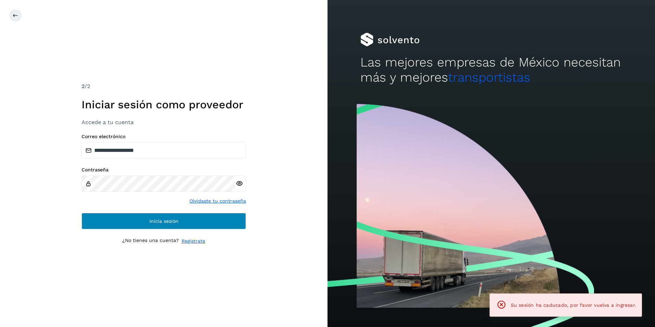 This screenshot has width=655, height=327. I want to click on h3: Accede a tu cuenta, so click(164, 122).